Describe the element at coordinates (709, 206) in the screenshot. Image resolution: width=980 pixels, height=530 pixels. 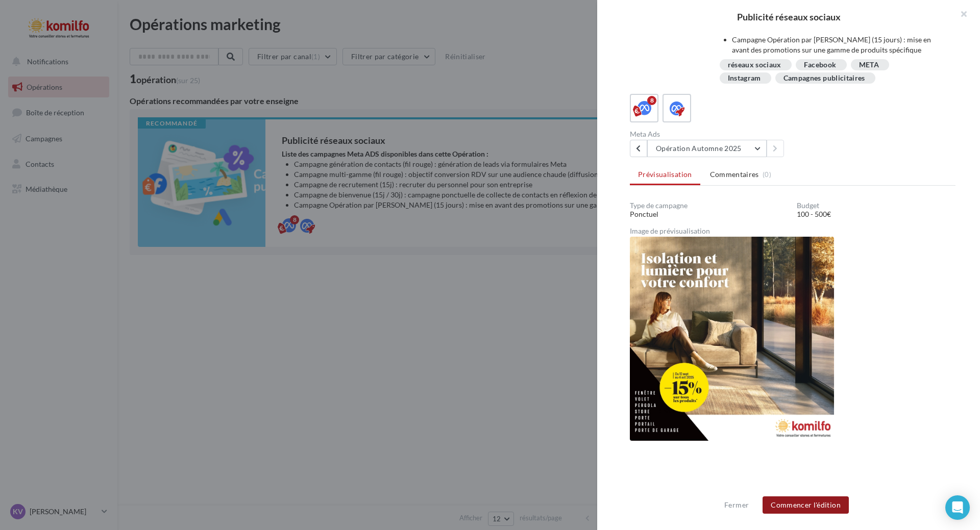
I see `div: Type de campagne` at that location.